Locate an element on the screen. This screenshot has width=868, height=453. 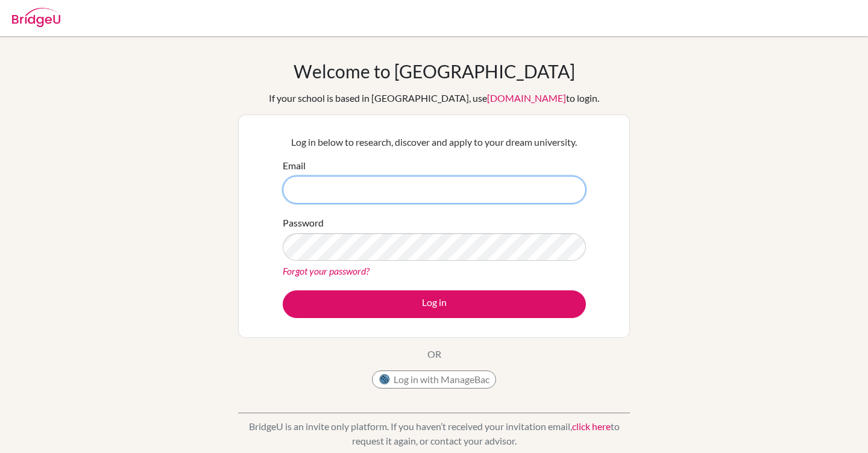
p: OR is located at coordinates (434, 354).